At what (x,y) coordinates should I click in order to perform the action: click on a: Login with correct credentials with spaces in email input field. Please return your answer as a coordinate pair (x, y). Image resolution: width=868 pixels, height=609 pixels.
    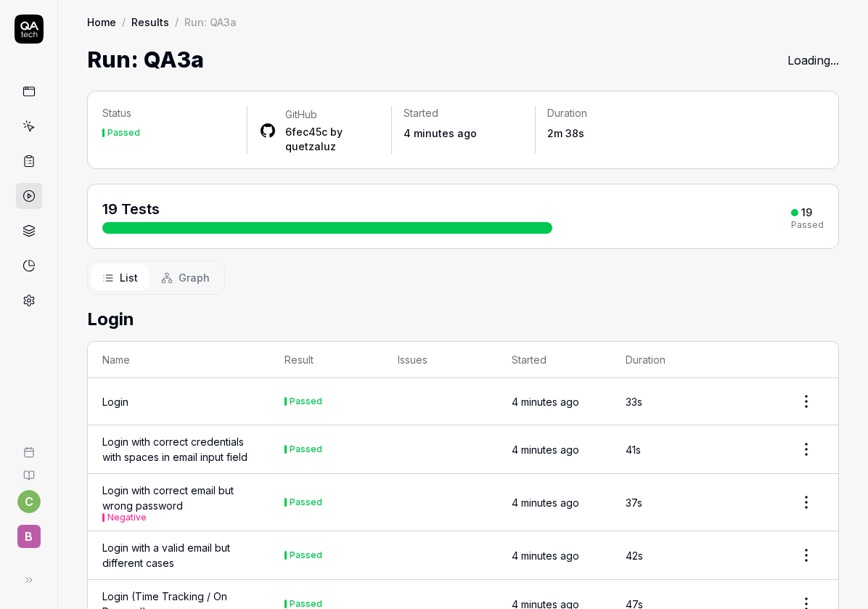
    Looking at the image, I should click on (178, 449).